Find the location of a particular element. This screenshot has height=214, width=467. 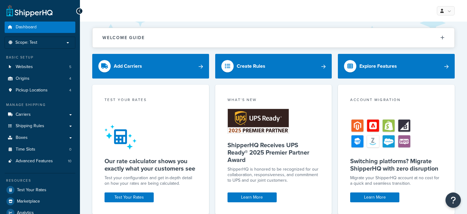

a: Boxes is located at coordinates (40, 138).